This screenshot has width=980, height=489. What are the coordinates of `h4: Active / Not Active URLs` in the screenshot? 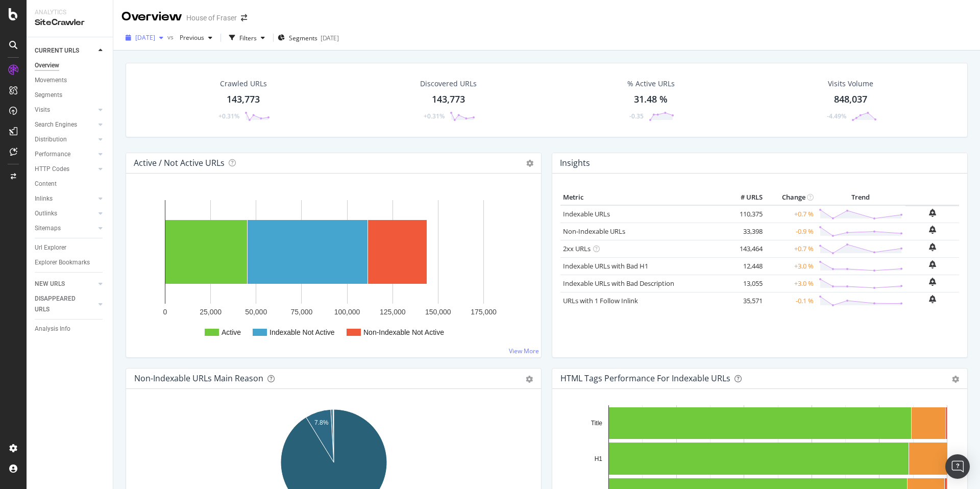 It's located at (179, 163).